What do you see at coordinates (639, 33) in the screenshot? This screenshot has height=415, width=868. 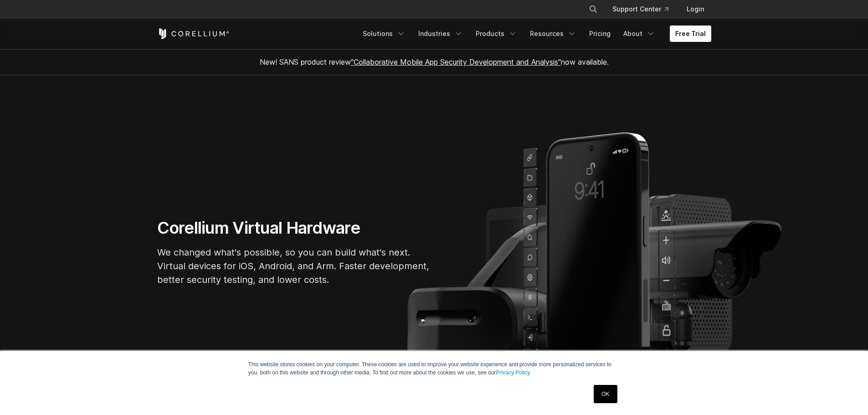 I see `a: About` at bounding box center [639, 33].